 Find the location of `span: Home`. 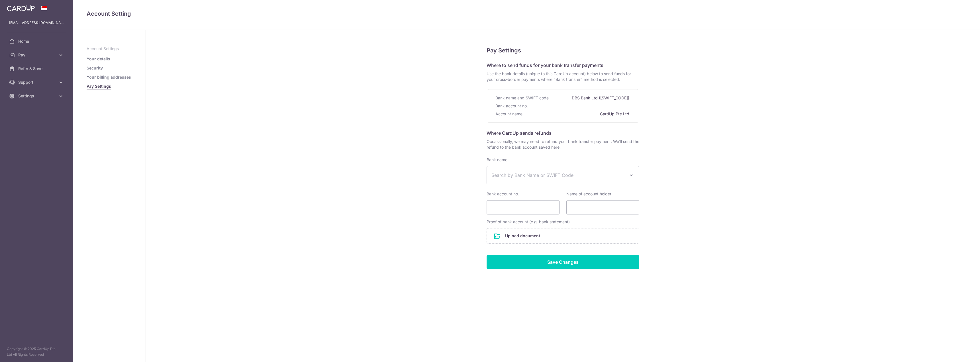

span: Home is located at coordinates (37, 41).